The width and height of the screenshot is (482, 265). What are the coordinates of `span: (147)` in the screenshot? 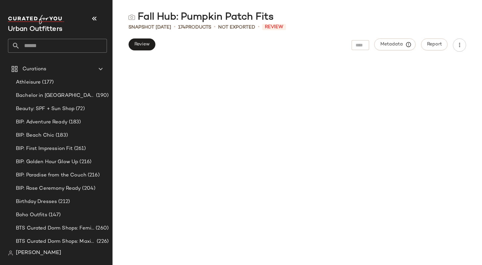 It's located at (54, 215).